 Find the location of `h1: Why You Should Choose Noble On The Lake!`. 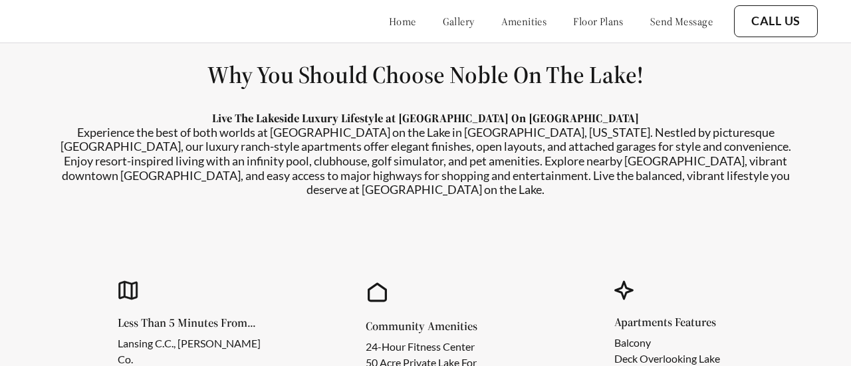

h1: Why You Should Choose Noble On The Lake! is located at coordinates (426, 74).